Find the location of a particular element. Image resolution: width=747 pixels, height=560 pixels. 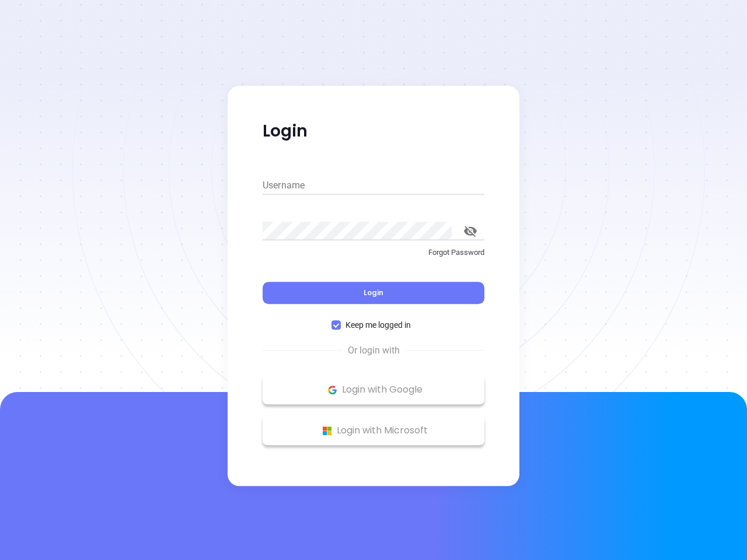

img: Google Logo is located at coordinates (332, 390).